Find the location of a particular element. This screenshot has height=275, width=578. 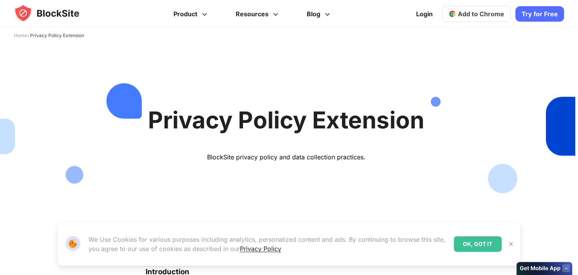

a: Add to Chrome is located at coordinates (477, 14).